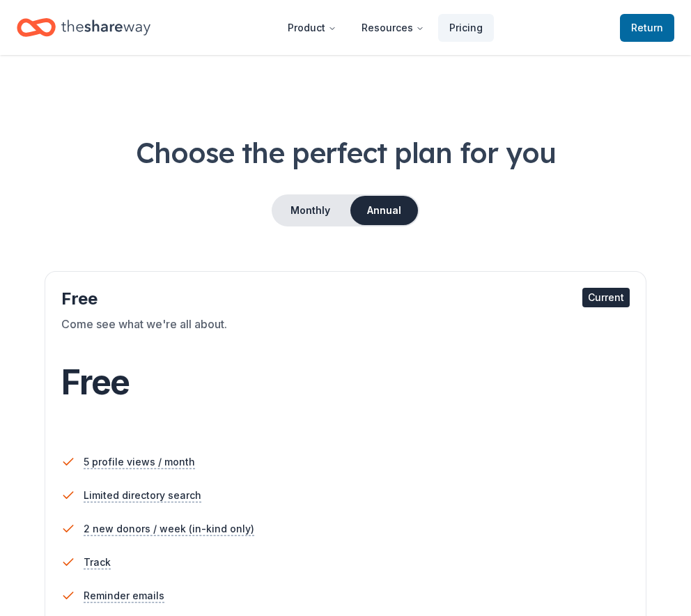  I want to click on div: Free, so click(346, 299).